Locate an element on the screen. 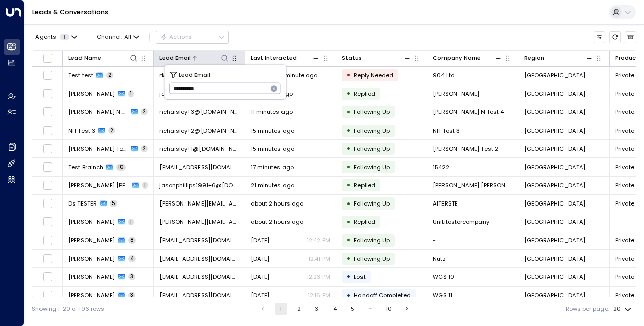  span: Ds TESTER is located at coordinates (82, 204).